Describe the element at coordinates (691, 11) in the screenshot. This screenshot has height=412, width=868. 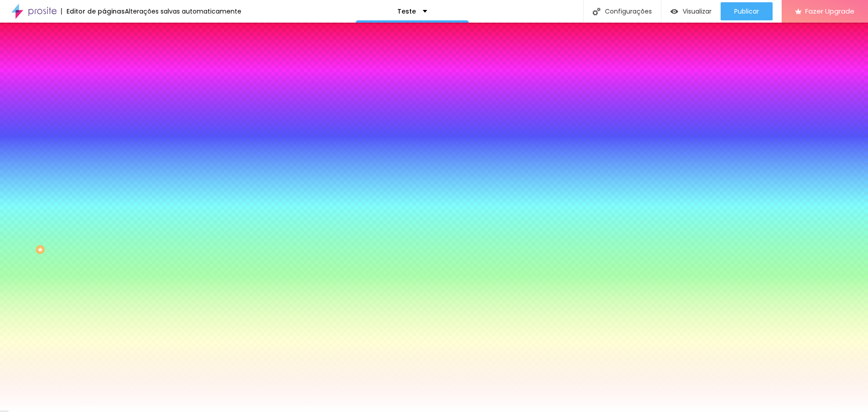
I see `button: Visualizar` at that location.